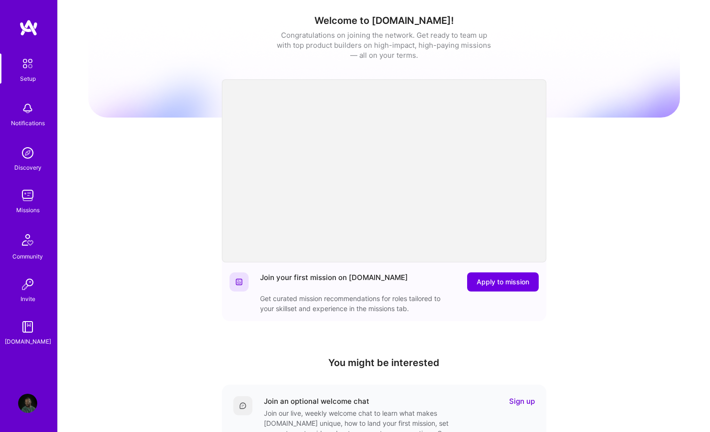 The height and width of the screenshot is (432, 710). I want to click on div: Community, so click(28, 256).